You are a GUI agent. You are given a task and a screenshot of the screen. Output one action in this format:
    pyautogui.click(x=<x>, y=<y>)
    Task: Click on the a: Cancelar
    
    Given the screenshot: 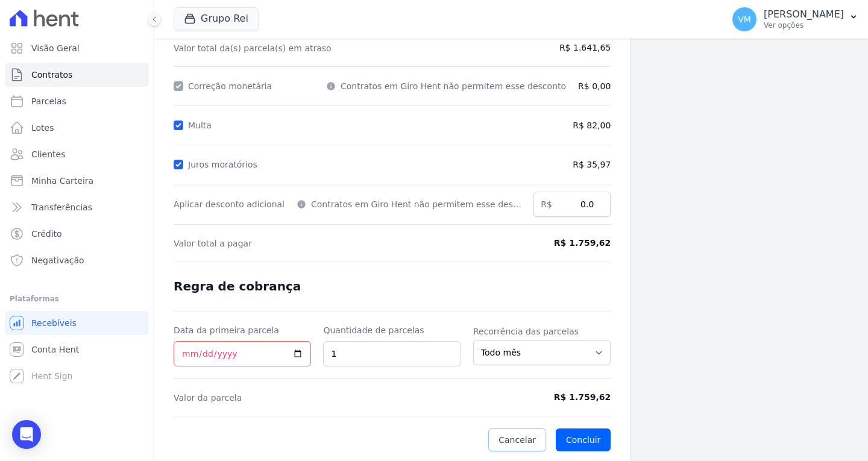 What is the action you would take?
    pyautogui.click(x=517, y=440)
    